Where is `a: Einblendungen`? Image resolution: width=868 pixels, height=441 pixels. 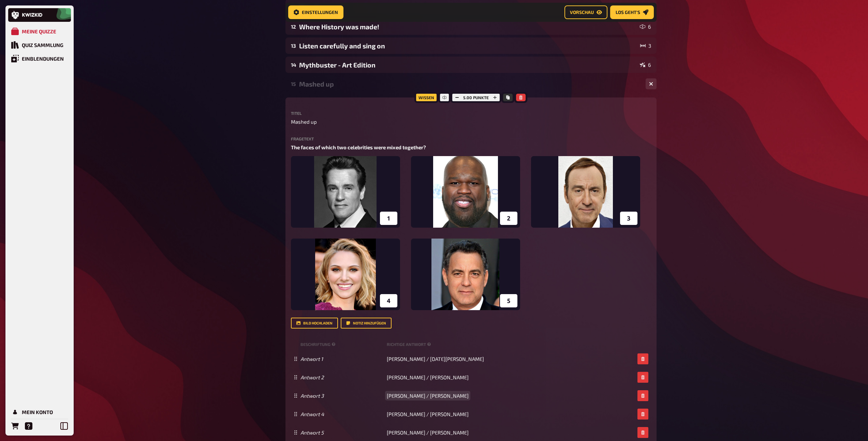
a: Einblendungen is located at coordinates (39, 59).